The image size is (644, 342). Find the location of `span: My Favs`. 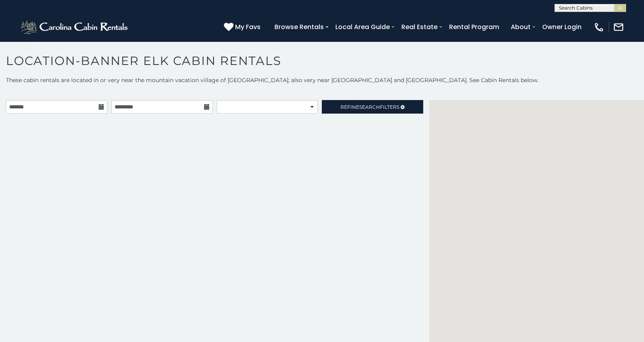

span: My Favs is located at coordinates (248, 27).